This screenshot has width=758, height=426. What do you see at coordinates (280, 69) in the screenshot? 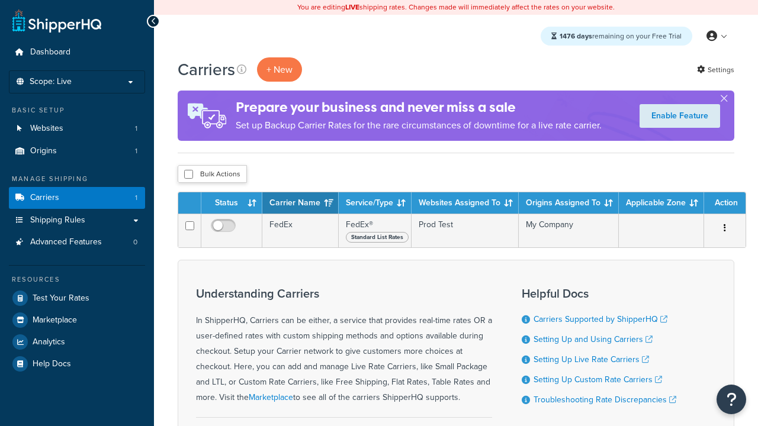
I see `button: + New` at bounding box center [280, 69].